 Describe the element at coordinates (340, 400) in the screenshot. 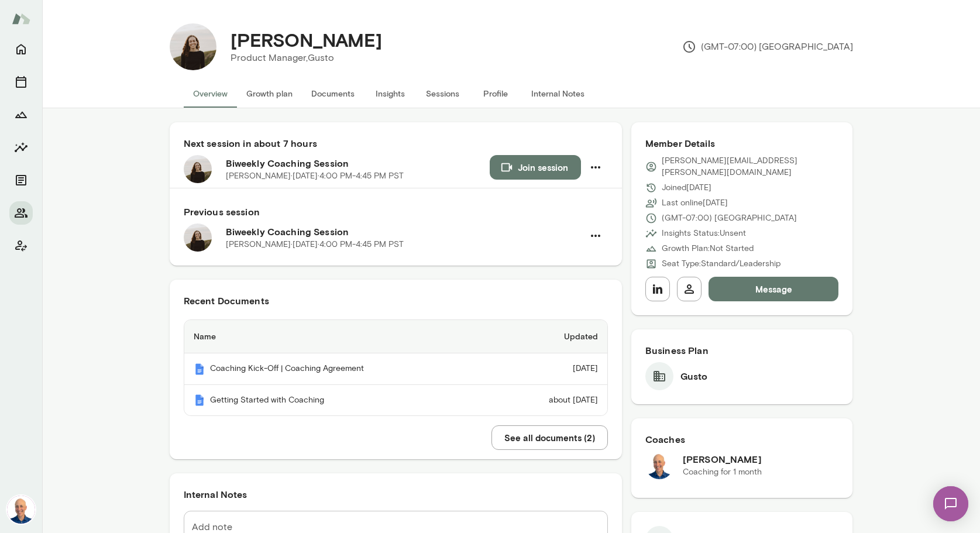

I see `th: Getting Started with Coaching` at that location.